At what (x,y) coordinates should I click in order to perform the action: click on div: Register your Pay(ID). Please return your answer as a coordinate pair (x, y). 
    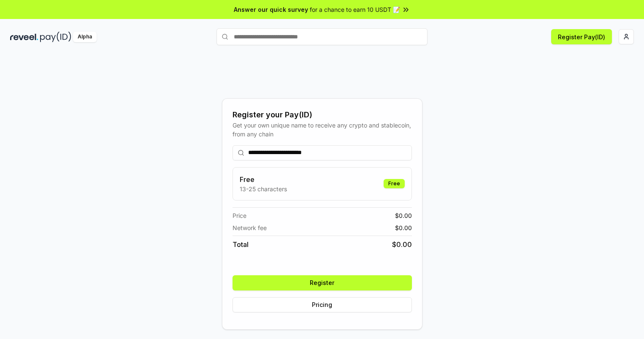
    Looking at the image, I should click on (322, 115).